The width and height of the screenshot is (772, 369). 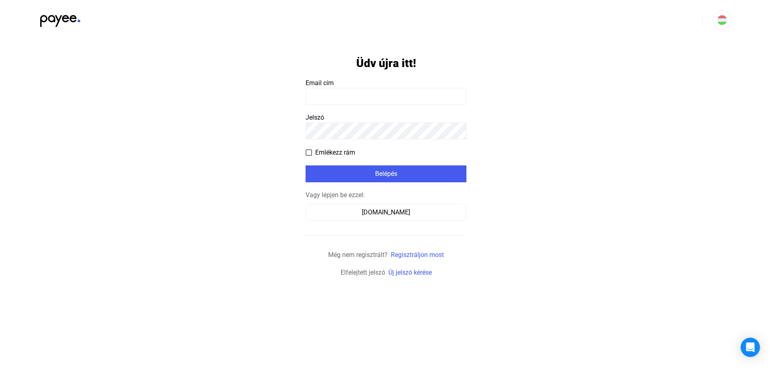 What do you see at coordinates (722, 20) in the screenshot?
I see `img: HU` at bounding box center [722, 20].